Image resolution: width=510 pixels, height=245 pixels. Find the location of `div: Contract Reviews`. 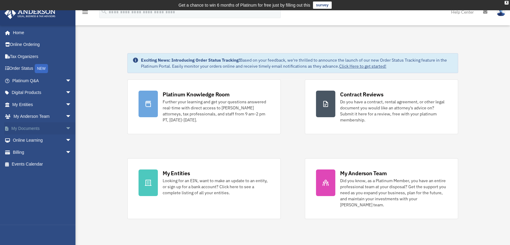

div: Contract Reviews is located at coordinates (362, 94).